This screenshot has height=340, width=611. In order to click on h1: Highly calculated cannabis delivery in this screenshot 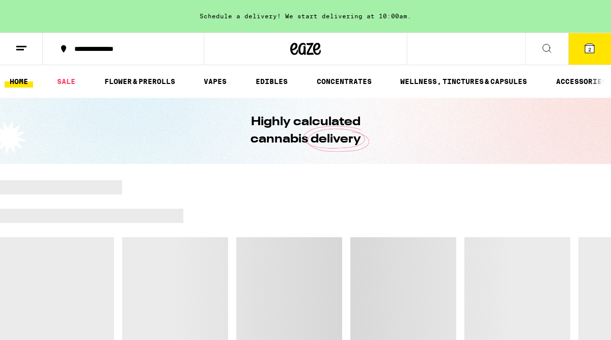, I will do `click(305, 131)`.